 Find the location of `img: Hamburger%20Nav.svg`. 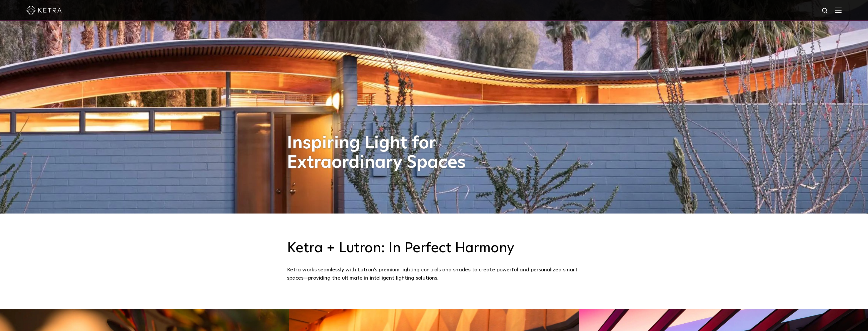

img: Hamburger%20Nav.svg is located at coordinates (838, 10).